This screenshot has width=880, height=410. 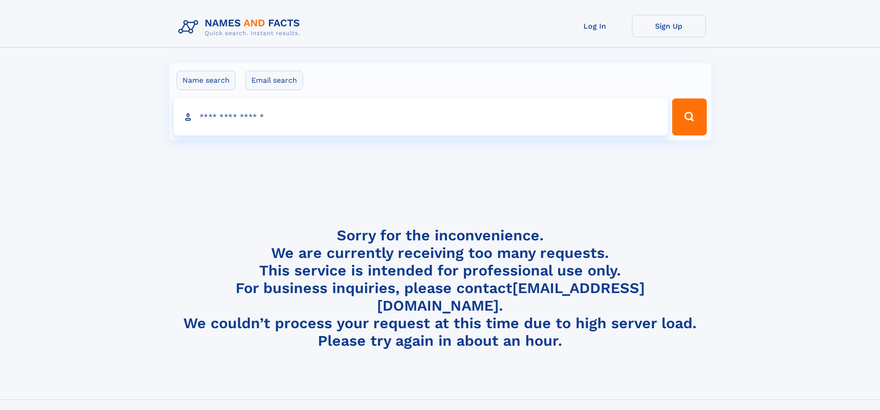 I want to click on label: Email search, so click(x=274, y=80).